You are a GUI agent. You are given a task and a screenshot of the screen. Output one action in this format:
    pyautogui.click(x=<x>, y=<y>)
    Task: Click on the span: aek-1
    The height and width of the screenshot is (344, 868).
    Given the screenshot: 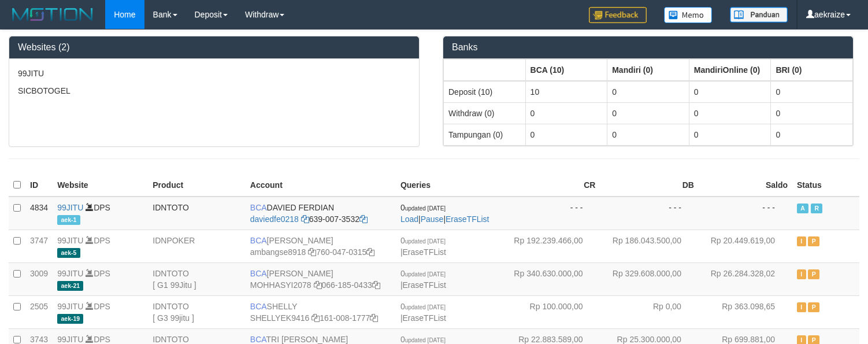 What is the action you would take?
    pyautogui.click(x=68, y=220)
    